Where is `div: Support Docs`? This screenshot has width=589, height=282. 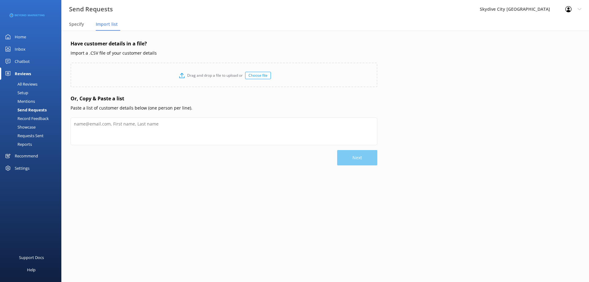
div: Support Docs is located at coordinates (31, 257).